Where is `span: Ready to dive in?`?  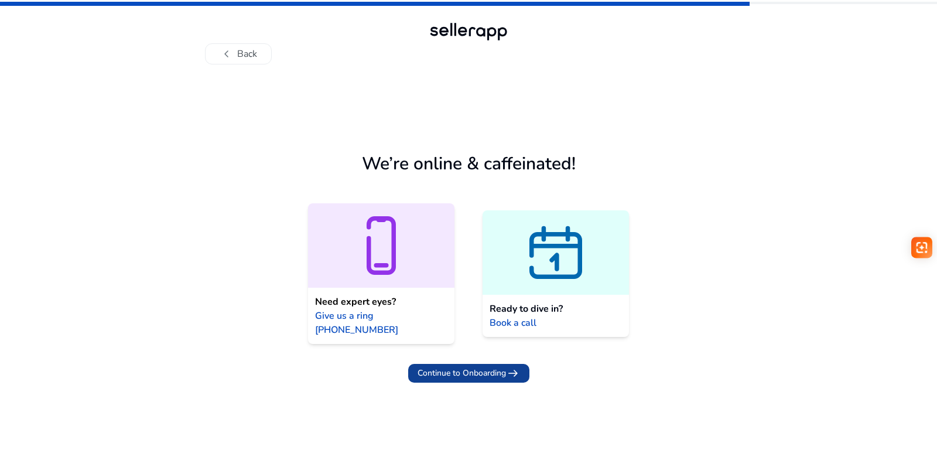
span: Ready to dive in? is located at coordinates (526, 309).